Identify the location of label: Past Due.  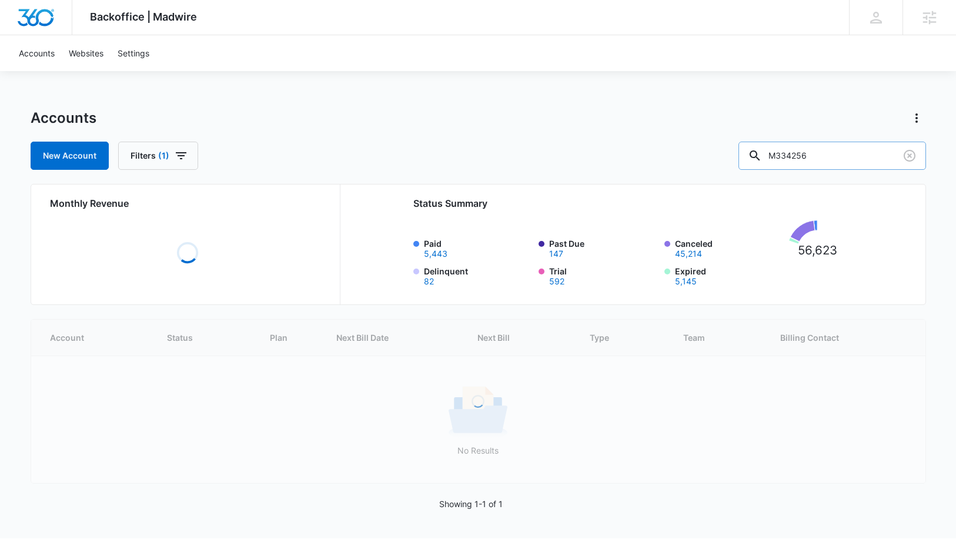
(603, 247).